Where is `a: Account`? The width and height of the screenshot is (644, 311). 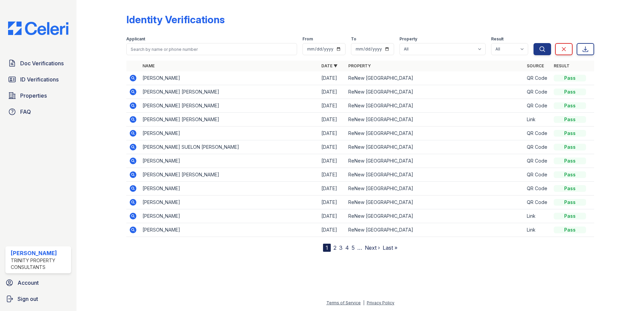 a: Account is located at coordinates (38, 282).